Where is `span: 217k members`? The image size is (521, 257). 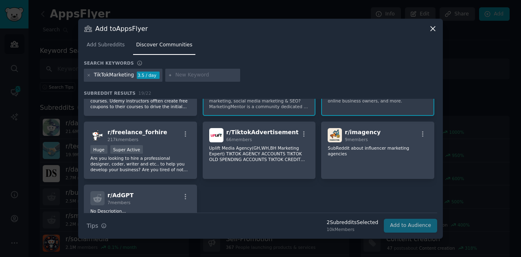
span: 217k members is located at coordinates (123, 140).